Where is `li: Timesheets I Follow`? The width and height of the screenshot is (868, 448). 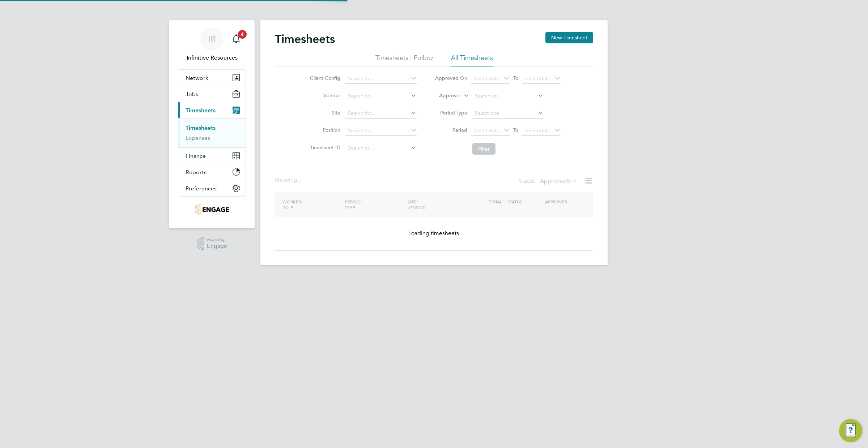 li: Timesheets I Follow is located at coordinates (404, 60).